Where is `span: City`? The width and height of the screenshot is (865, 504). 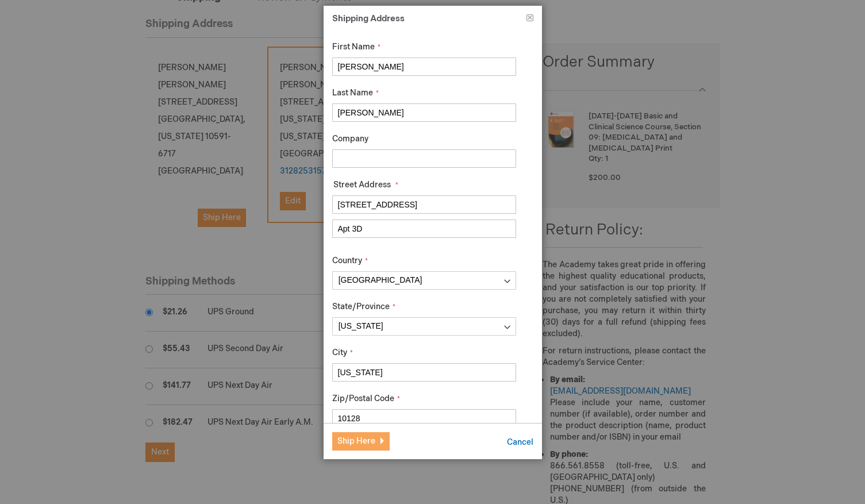
span: City is located at coordinates (339, 352).